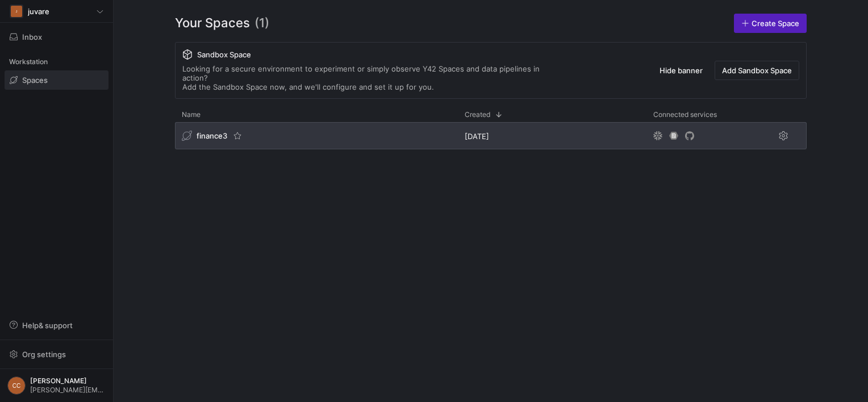  What do you see at coordinates (681, 71) in the screenshot?
I see `span: Hide banner` at bounding box center [681, 71].